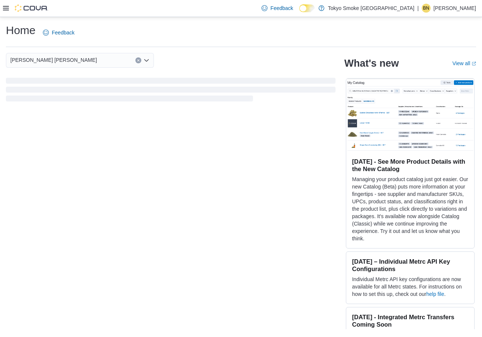  I want to click on span: Loading, so click(171, 91).